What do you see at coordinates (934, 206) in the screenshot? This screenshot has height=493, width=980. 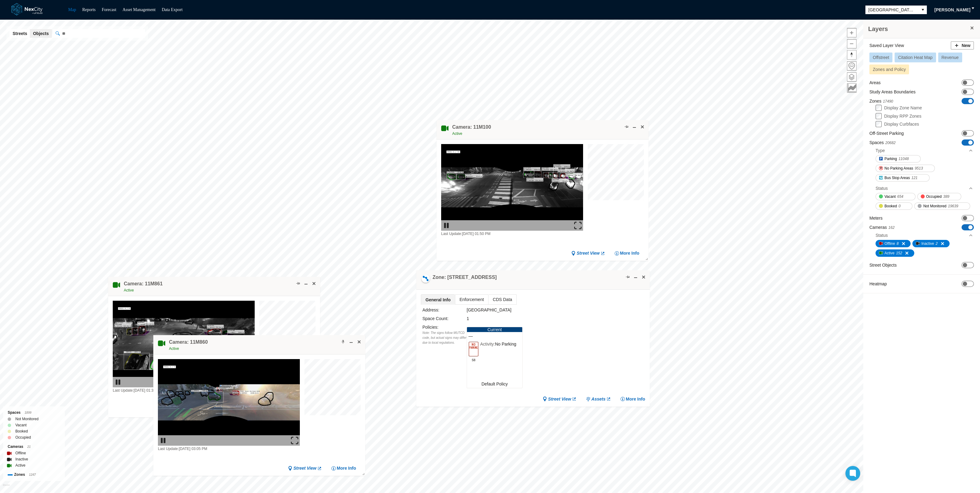 I see `span: Not Monitored` at bounding box center [934, 206].